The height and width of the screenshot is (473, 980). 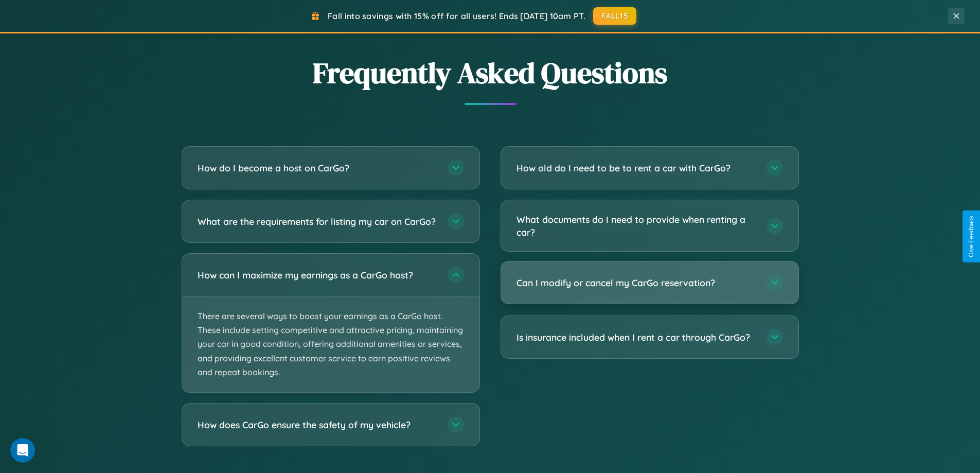 I want to click on h3: How can I maximize my earnings as a CarGo host?, so click(x=317, y=274).